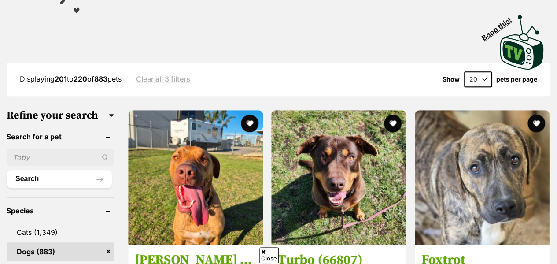  I want to click on input: Toby, so click(60, 157).